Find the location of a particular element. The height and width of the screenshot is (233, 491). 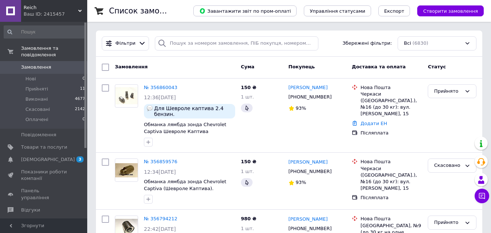

div: Скасовано is located at coordinates (448, 165).